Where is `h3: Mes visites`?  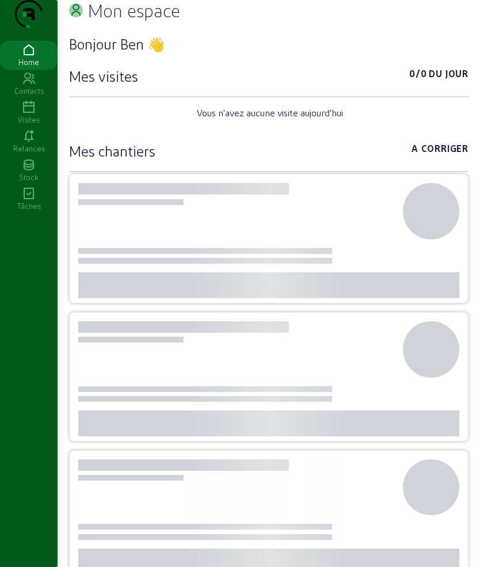
h3: Mes visites is located at coordinates (104, 76).